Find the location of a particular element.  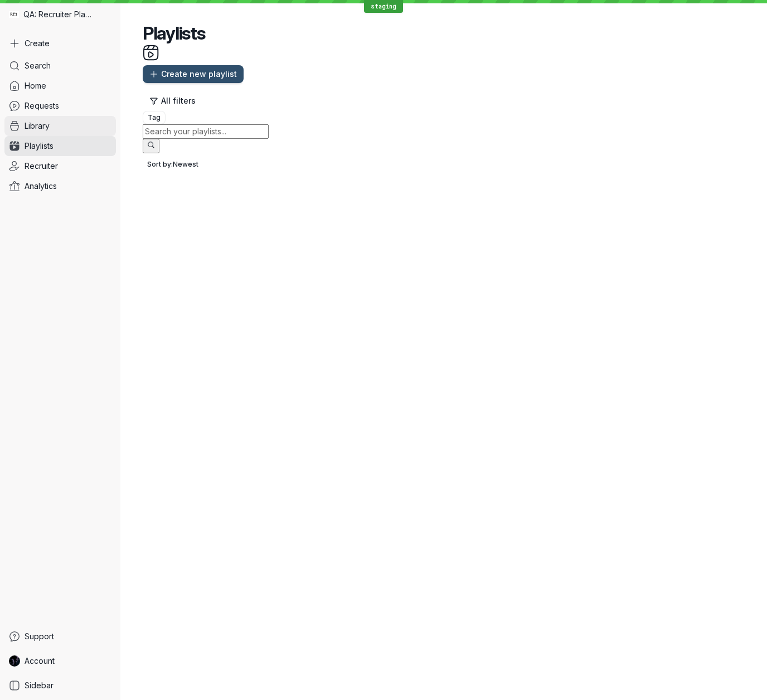

span: Support is located at coordinates (39, 637).